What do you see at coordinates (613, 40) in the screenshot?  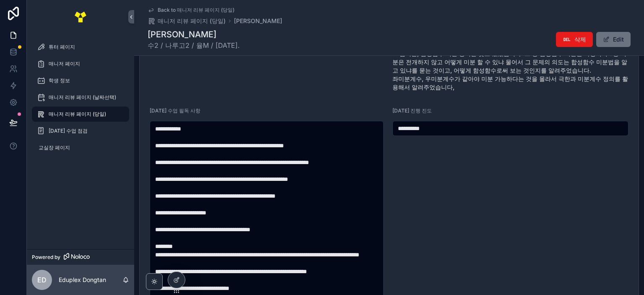 I see `button: Edit` at bounding box center [613, 40].